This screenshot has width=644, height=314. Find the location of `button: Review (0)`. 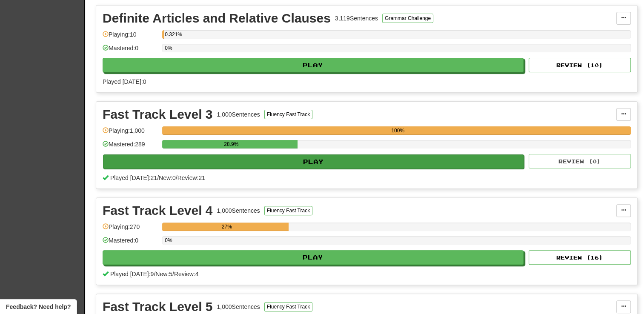

button: Review (0) is located at coordinates (580, 162).